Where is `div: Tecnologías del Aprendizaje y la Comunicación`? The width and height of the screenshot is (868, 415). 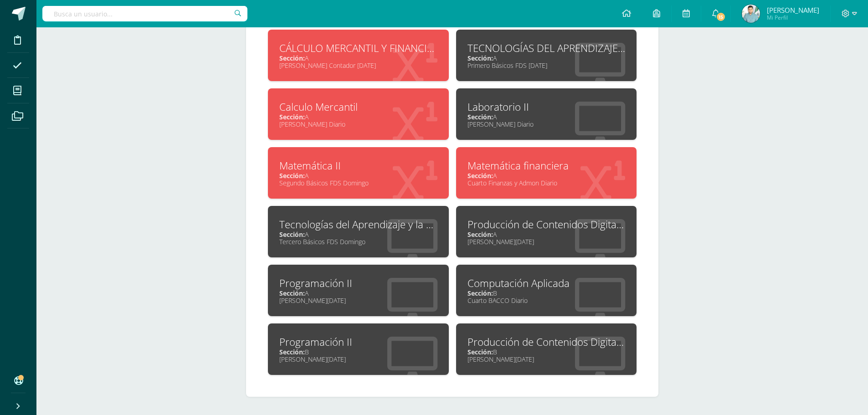
div: Tecnologías del Aprendizaje y la Comunicación is located at coordinates (358, 224).